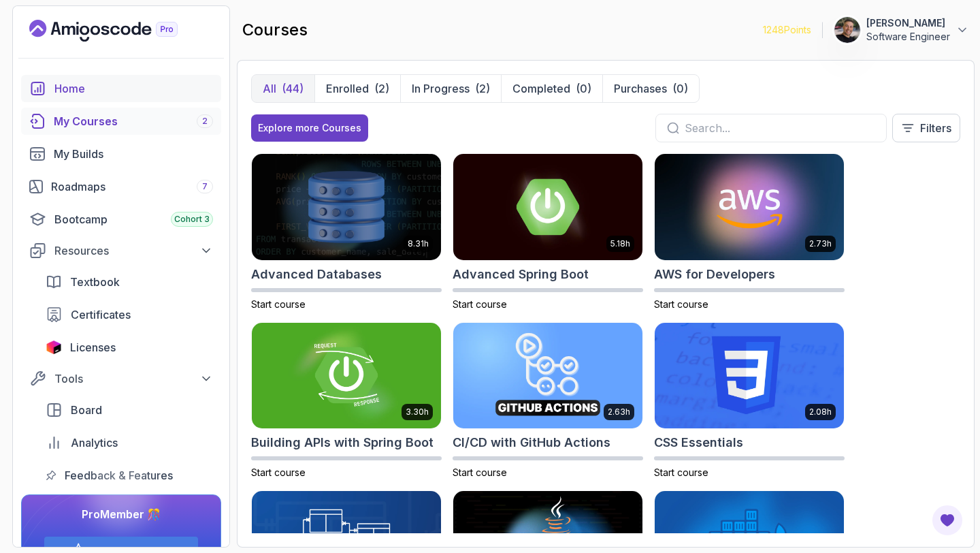  Describe the element at coordinates (93, 347) in the screenshot. I see `span: Licenses` at that location.